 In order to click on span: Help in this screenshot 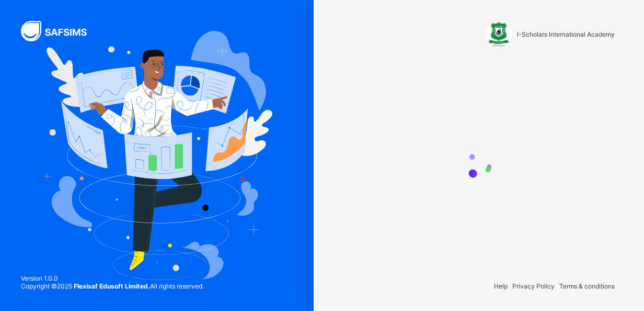, I will do `click(501, 286)`.